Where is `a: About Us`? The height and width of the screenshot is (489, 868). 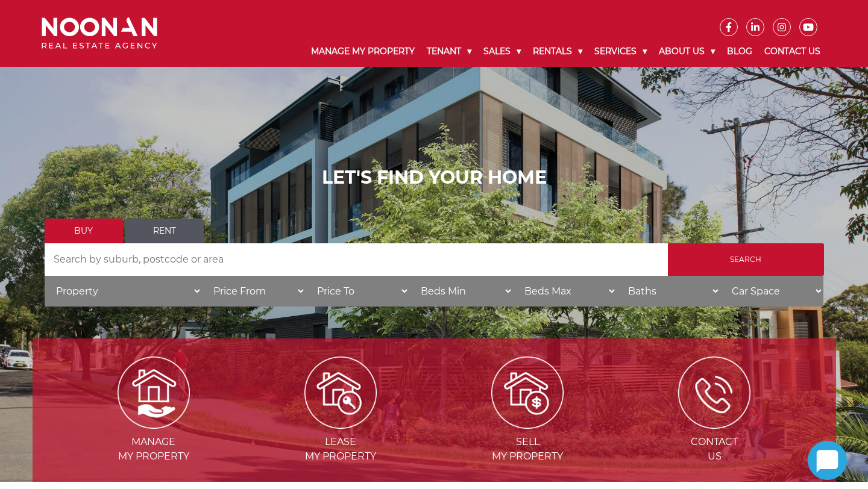
a: About Us is located at coordinates (687, 51).